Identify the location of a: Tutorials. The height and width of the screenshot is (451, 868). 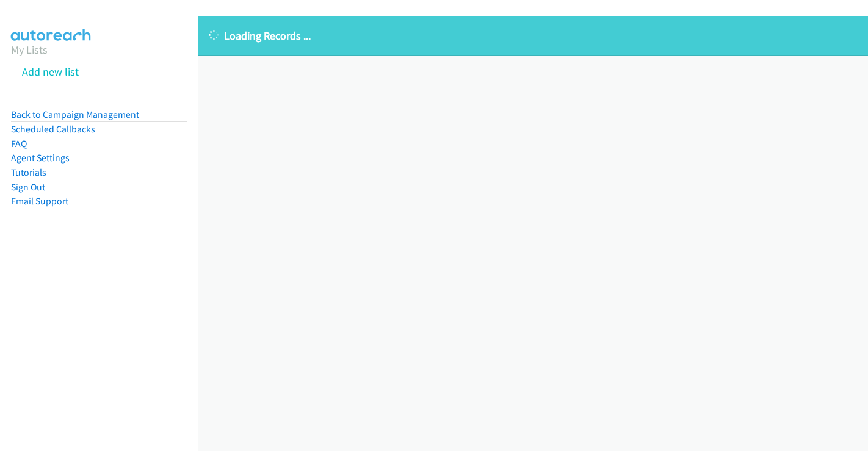
(28, 172).